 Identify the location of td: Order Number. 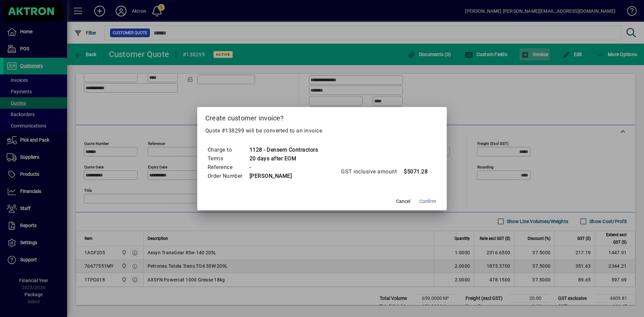
(228, 176).